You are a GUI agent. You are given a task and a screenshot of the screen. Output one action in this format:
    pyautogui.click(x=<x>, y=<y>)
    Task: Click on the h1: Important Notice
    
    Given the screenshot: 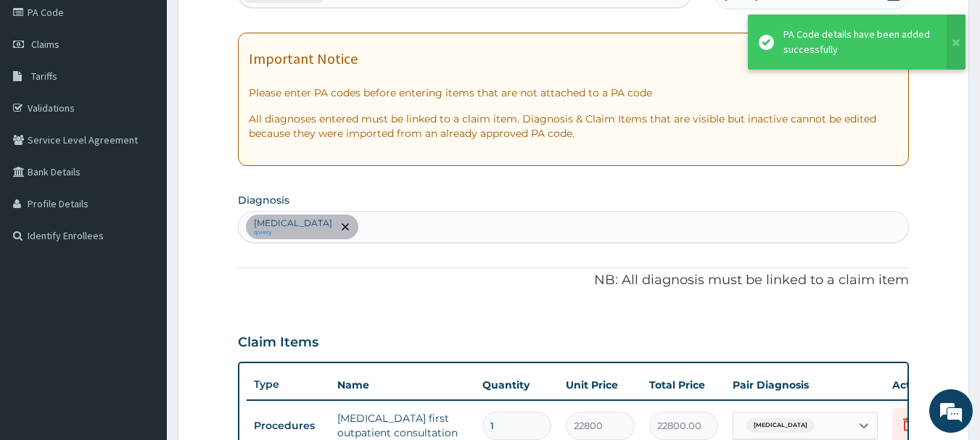 What is the action you would take?
    pyautogui.click(x=304, y=59)
    